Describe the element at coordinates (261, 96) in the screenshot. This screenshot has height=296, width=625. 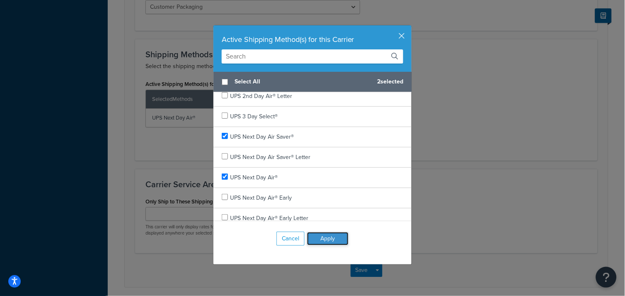
I see `span: UPS 2nd Day Air® Letter` at that location.